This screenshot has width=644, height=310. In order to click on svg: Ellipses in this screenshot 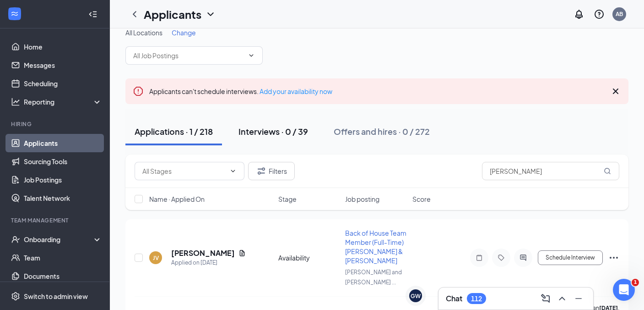, I will do `click(614, 258)`.